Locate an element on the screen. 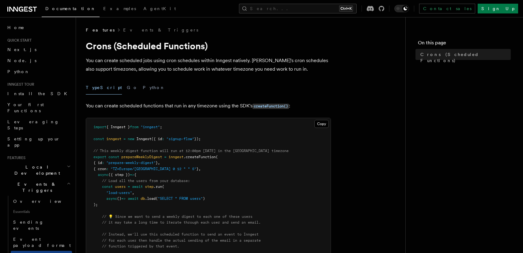  a: Your first Functions is located at coordinates (38, 108).